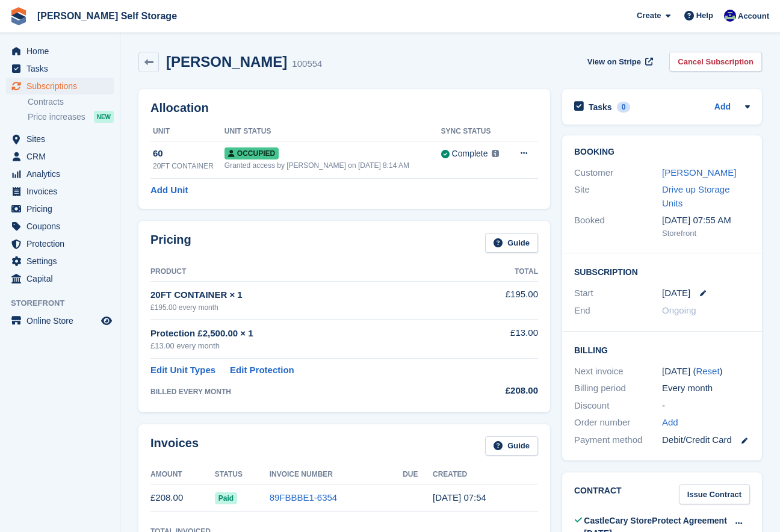 The height and width of the screenshot is (532, 780). Describe the element at coordinates (169, 190) in the screenshot. I see `a: Add Unit` at that location.